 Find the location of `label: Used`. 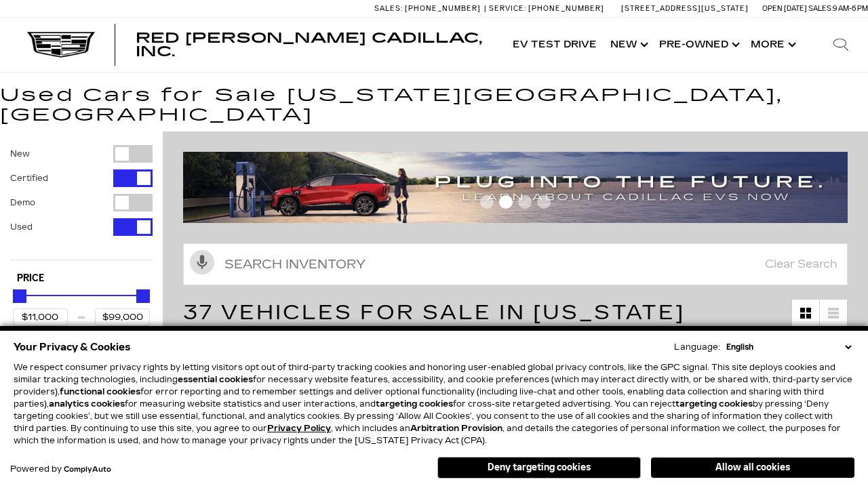

label: Used is located at coordinates (21, 227).